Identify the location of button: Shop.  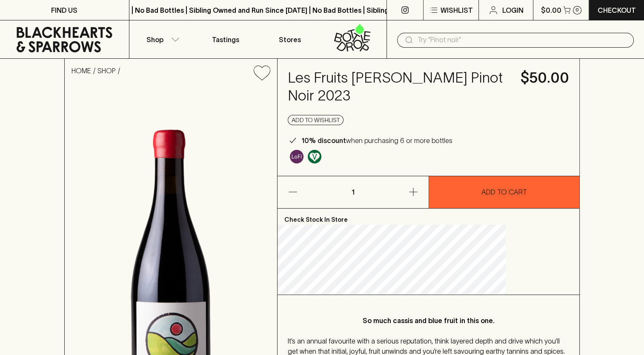
(161, 39).